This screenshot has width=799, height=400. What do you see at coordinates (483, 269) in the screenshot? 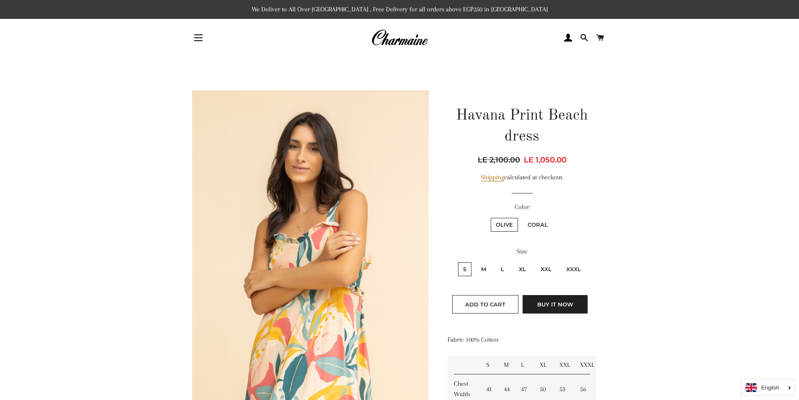
I see `label: M` at bounding box center [483, 269].